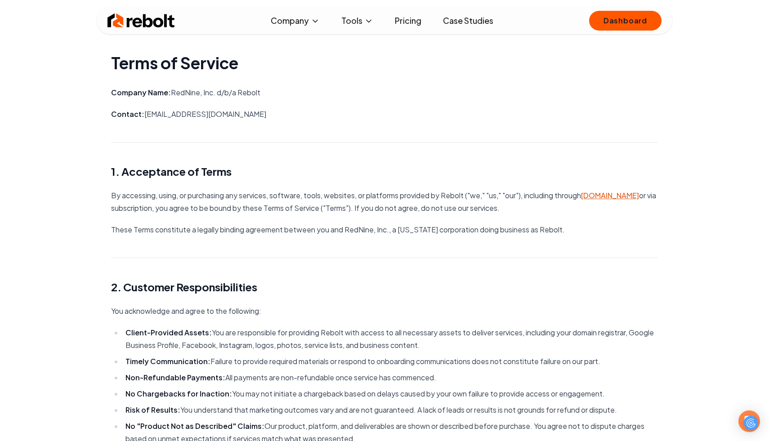 The height and width of the screenshot is (441, 769). Describe the element at coordinates (169, 332) in the screenshot. I see `strong: Client-Provided Assets:` at that location.